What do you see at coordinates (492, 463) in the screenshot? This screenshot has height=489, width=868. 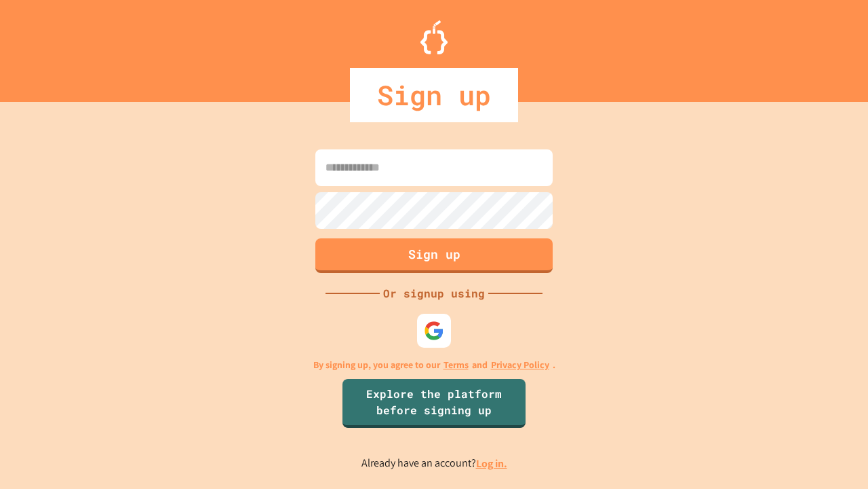 I see `a: Log in.` at bounding box center [492, 463].